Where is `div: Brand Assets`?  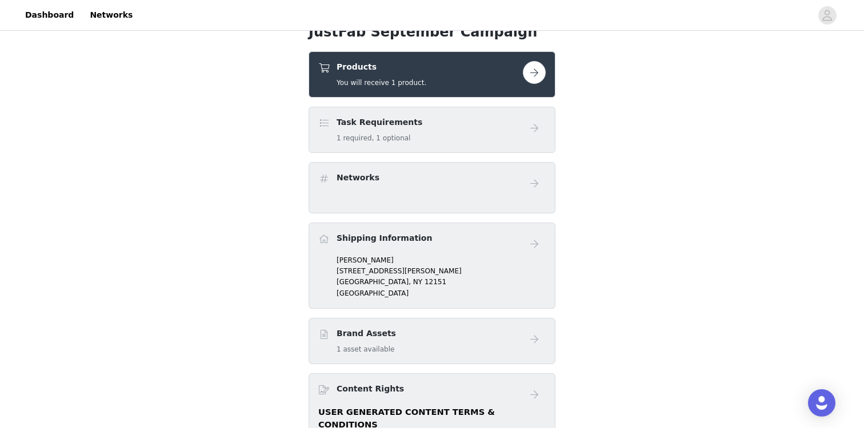 div: Brand Assets is located at coordinates (432, 341).